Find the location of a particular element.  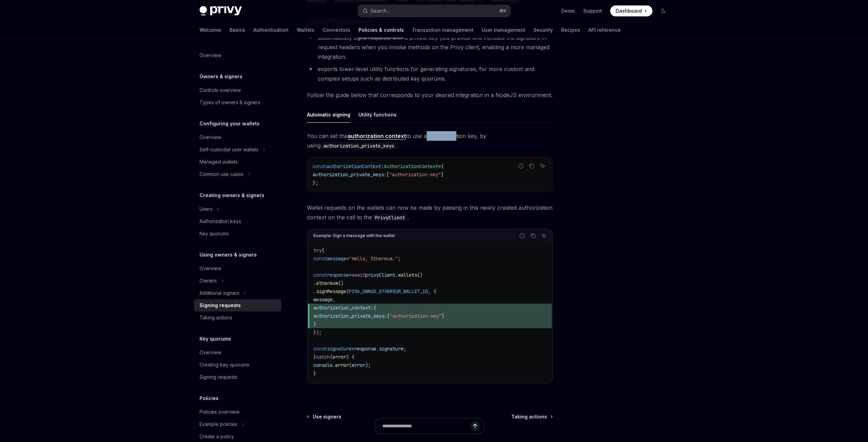

a: Security is located at coordinates (543, 30).